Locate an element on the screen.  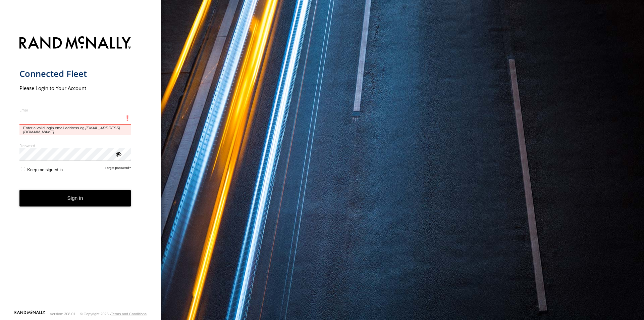
form: main is located at coordinates (80, 171).